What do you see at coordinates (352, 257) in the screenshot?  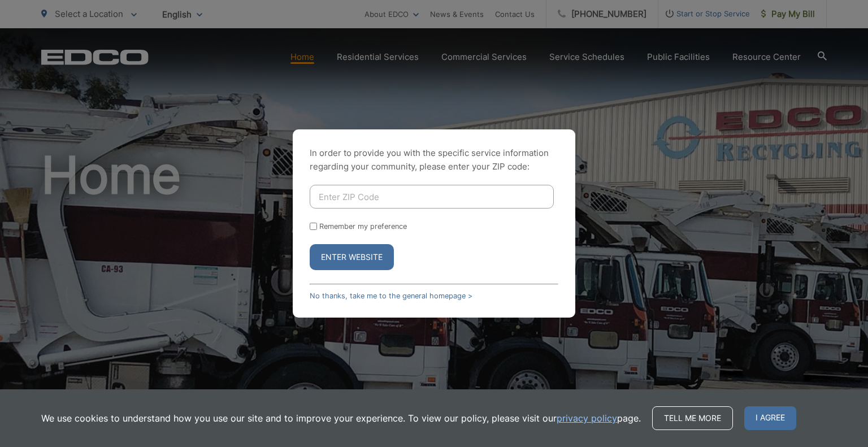 I see `button: Enter Website` at bounding box center [352, 257].